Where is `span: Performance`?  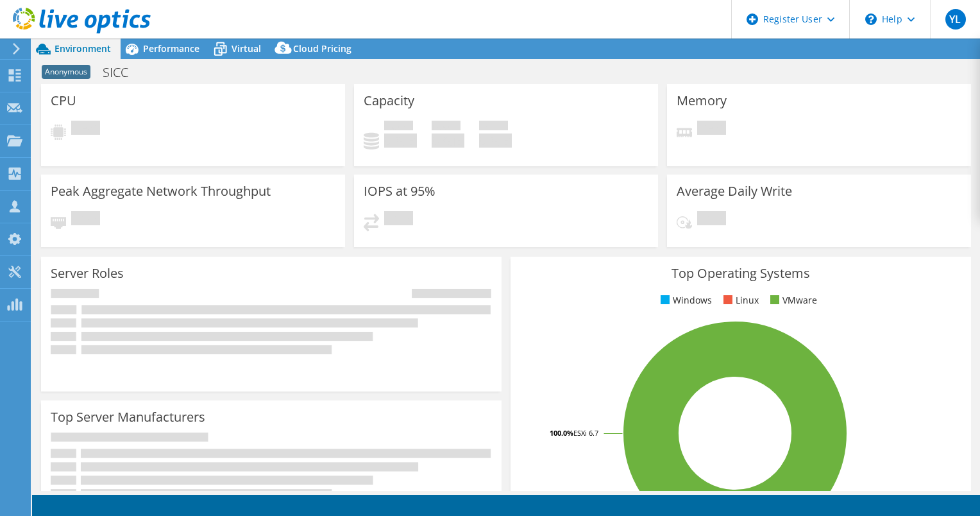
span: Performance is located at coordinates (171, 48).